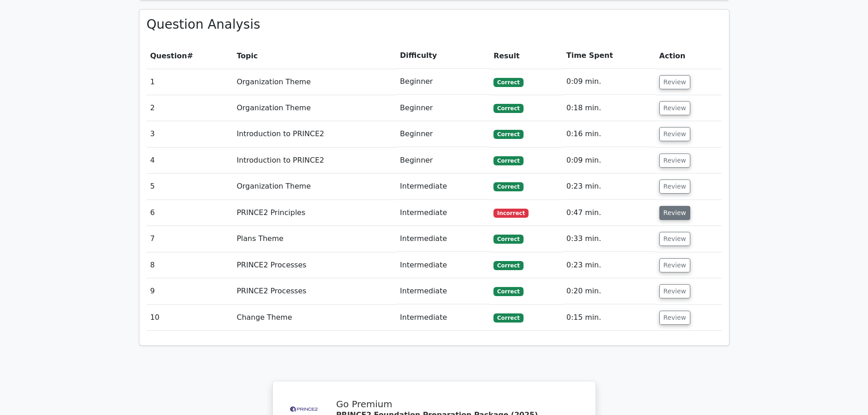  I want to click on td: 0:33 min., so click(609, 239).